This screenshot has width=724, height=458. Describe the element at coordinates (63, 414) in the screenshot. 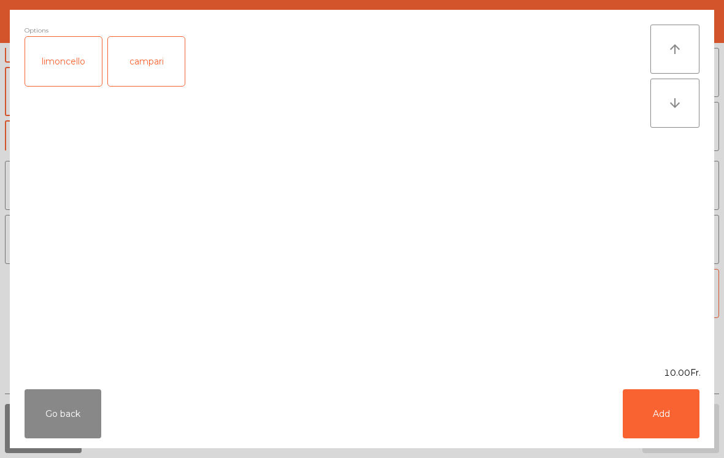

I see `button: Go back` at that location.